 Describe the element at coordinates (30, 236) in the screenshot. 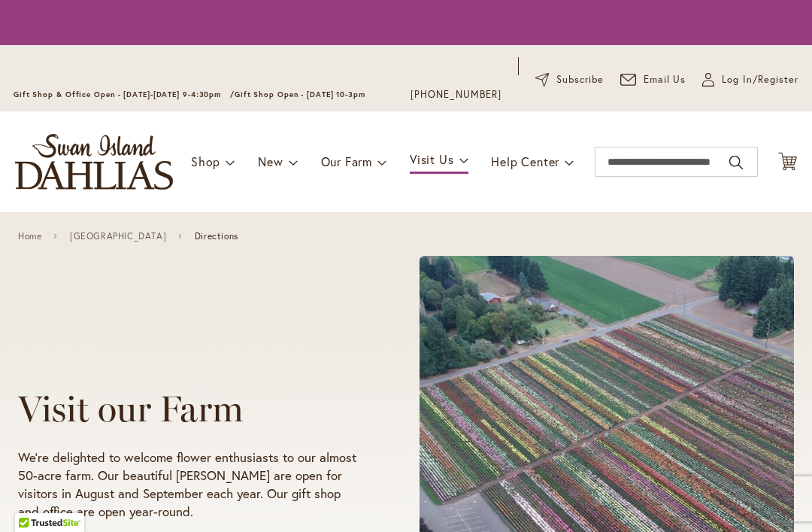

I see `a: Home` at that location.